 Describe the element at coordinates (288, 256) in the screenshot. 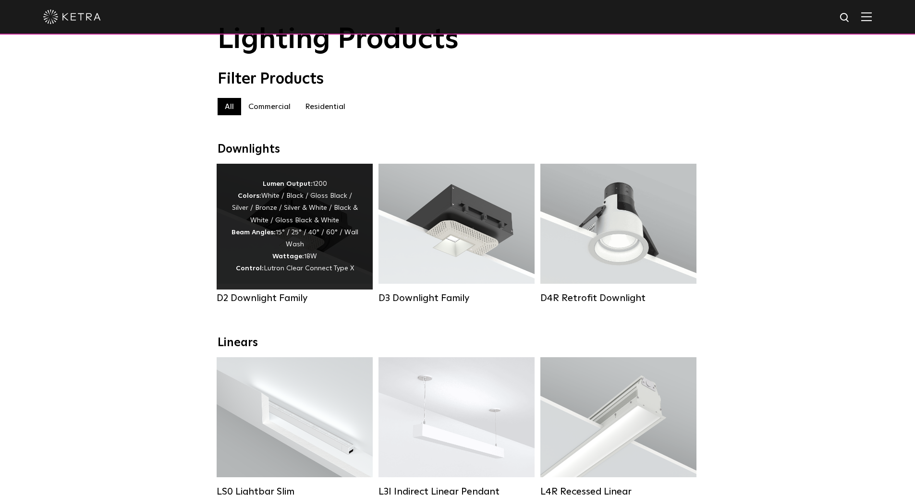

I see `strong: Wattage:` at that location.